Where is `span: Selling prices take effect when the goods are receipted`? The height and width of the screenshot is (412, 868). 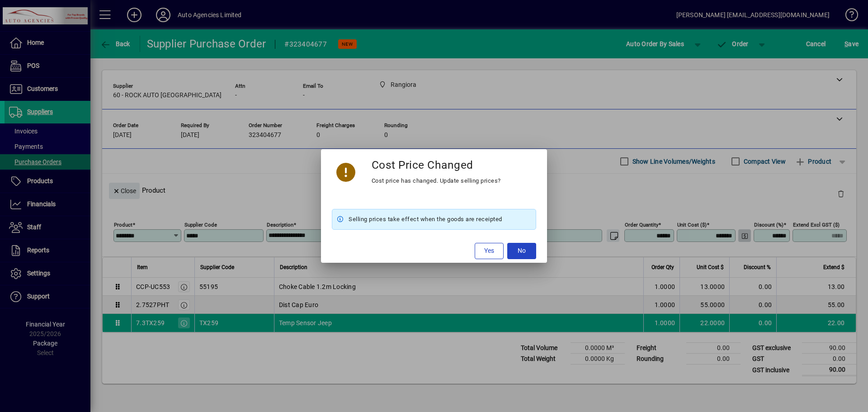 span: Selling prices take effect when the goods are receipted is located at coordinates (426, 220).